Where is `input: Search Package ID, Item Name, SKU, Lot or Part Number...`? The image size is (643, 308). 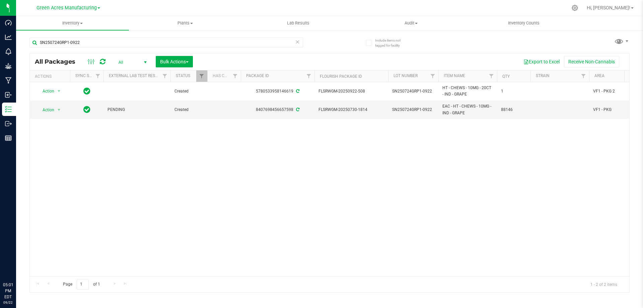 input: Search Package ID, Item Name, SKU, Lot or Part Number... is located at coordinates (166, 43).